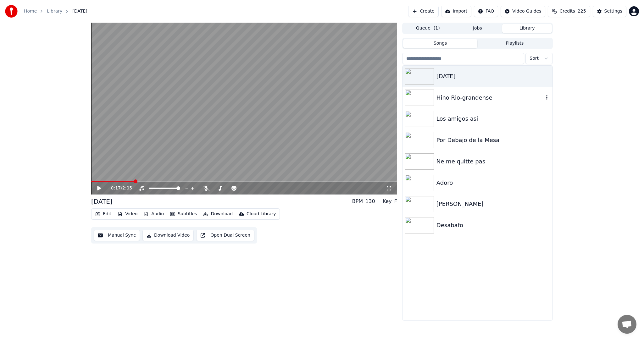 Image resolution: width=644 pixels, height=340 pixels. I want to click on div: Ne me quitte pas, so click(493, 162).